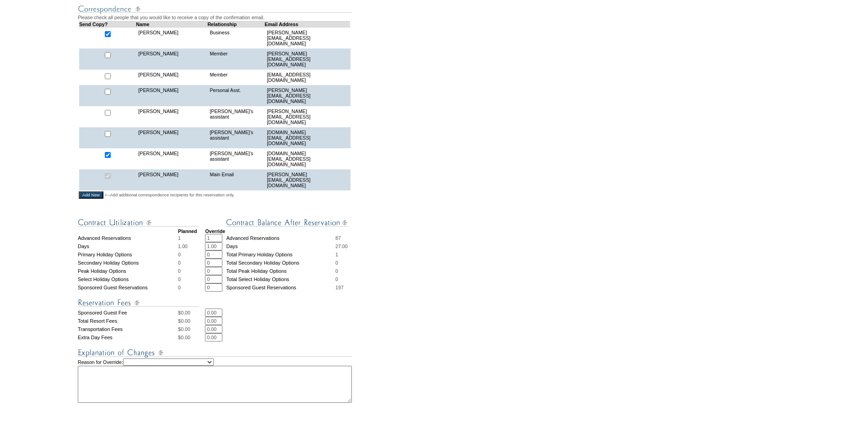 This screenshot has width=868, height=423. I want to click on td: Main Email, so click(236, 180).